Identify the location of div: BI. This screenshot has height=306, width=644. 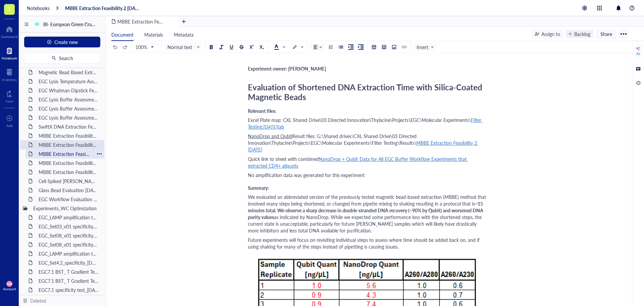
(37, 24).